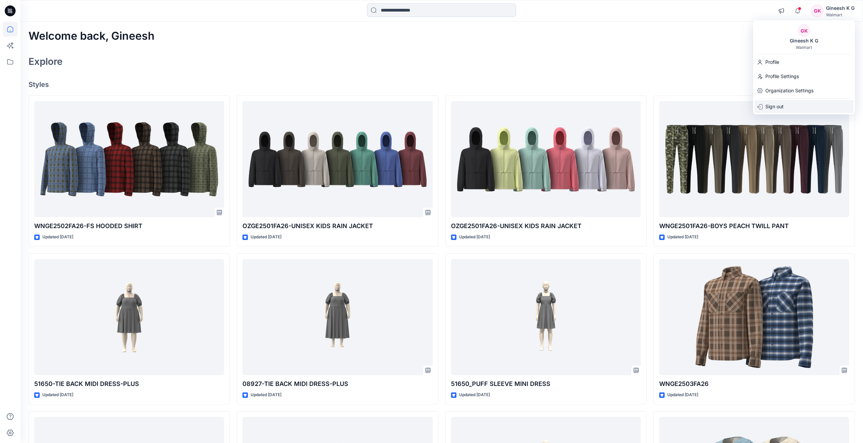 Image resolution: width=863 pixels, height=443 pixels. What do you see at coordinates (546, 384) in the screenshot?
I see `p: 51650_PUFF SLEEVE MINI DRESS` at bounding box center [546, 384].